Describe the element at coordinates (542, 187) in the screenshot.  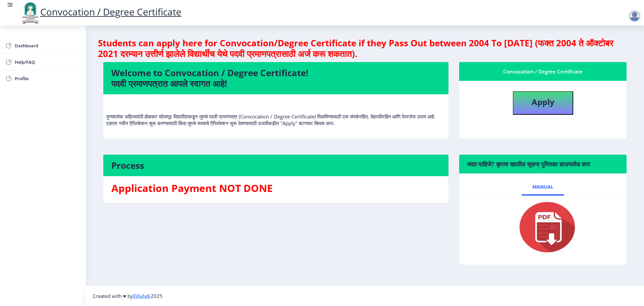
I see `a: Manual` at that location.